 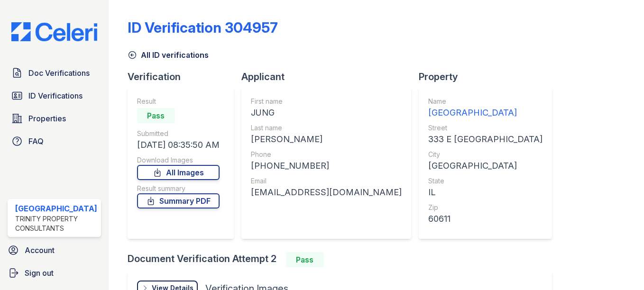 What do you see at coordinates (326, 101) in the screenshot?
I see `div: First name` at bounding box center [326, 101].